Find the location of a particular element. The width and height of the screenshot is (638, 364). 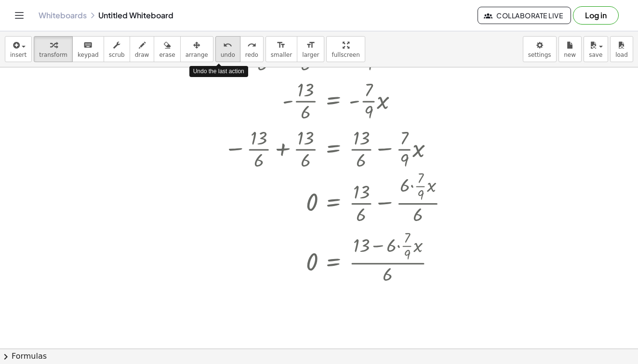

span: settings is located at coordinates (540, 55).